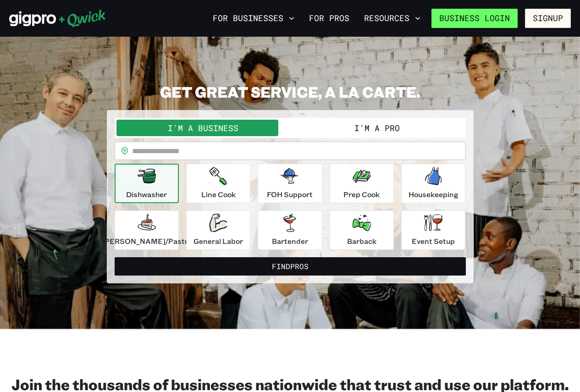 This screenshot has width=580, height=392. Describe the element at coordinates (548, 19) in the screenshot. I see `button: Signup` at that location.